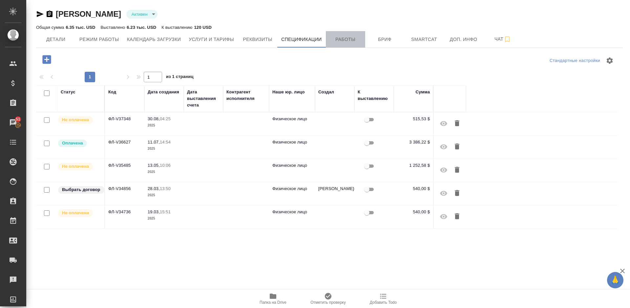 The width and height of the screenshot is (630, 308). Describe the element at coordinates (413, 119) in the screenshot. I see `p: 515,53 $` at that location.